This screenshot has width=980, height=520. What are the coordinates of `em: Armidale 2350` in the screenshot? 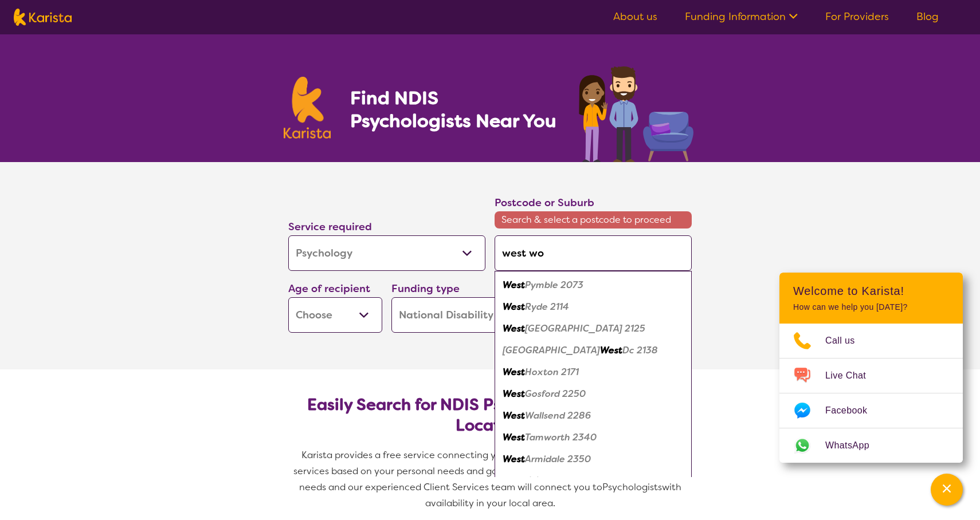 It's located at (558, 458).